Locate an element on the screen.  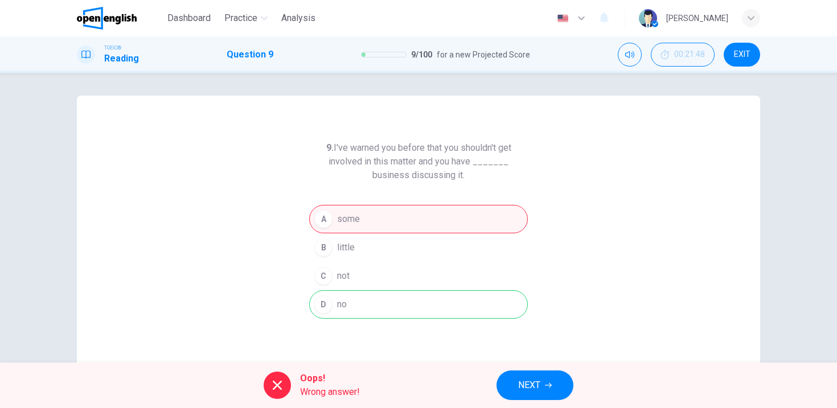
span: NEXT is located at coordinates (529, 385).